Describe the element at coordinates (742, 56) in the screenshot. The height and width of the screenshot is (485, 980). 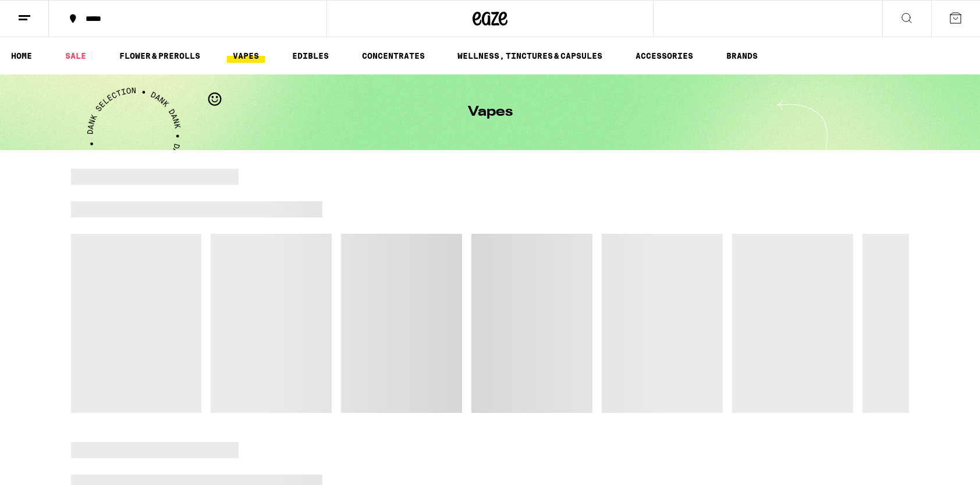
I see `button: BRANDS` at that location.